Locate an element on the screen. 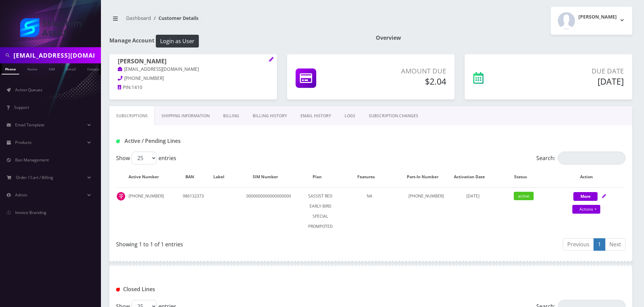 The image size is (644, 307). h1: Closed Lines is located at coordinates (198, 289).